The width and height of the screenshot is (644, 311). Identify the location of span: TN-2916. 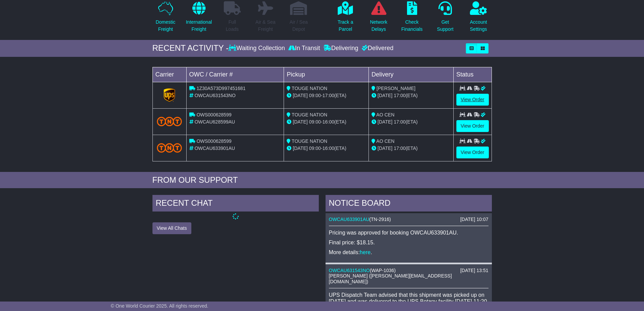
(380, 219).